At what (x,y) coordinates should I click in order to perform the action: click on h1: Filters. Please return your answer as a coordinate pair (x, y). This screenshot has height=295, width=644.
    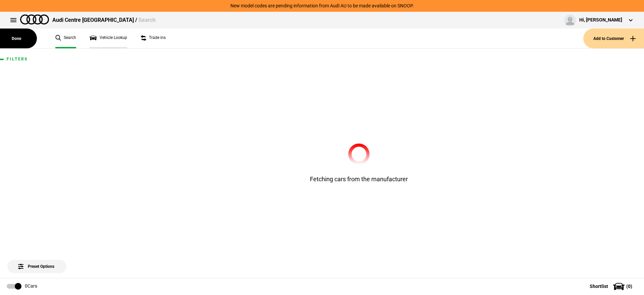
    Looking at the image, I should click on (37, 59).